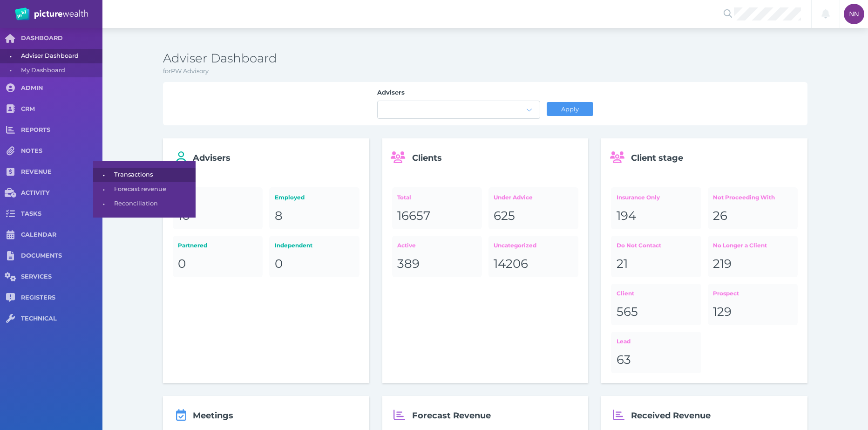  Describe the element at coordinates (853, 14) in the screenshot. I see `span: NN` at that location.